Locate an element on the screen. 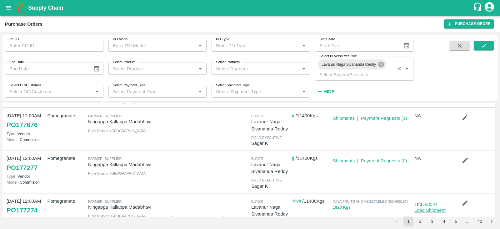  div: customer-support is located at coordinates (478, 8).